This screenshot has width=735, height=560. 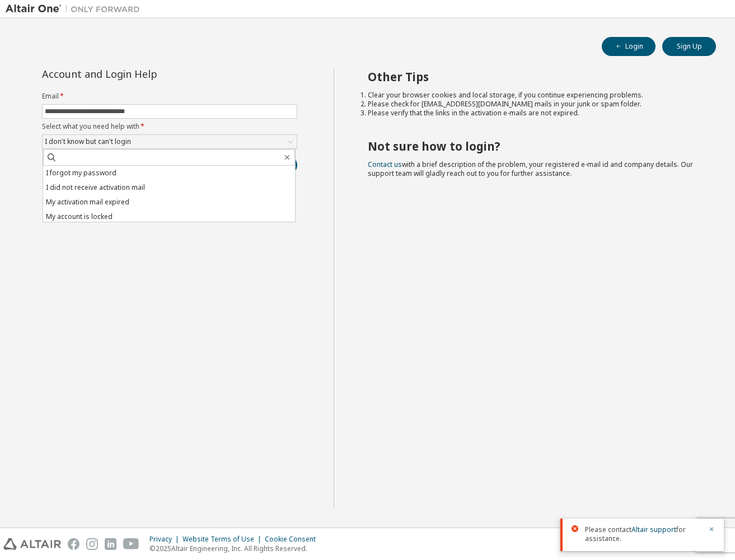 I want to click on img: altair_logo.svg, so click(x=32, y=544).